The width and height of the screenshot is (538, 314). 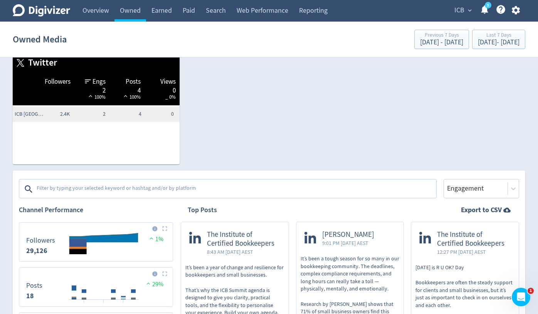 I want to click on text: 16/09, so click(x=123, y=305).